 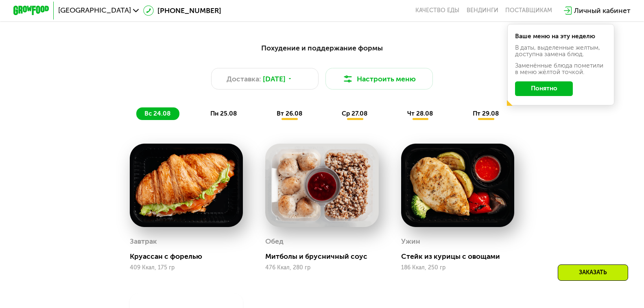 What do you see at coordinates (322, 48) in the screenshot?
I see `div: Похудение и поддержание формы` at bounding box center [322, 48].